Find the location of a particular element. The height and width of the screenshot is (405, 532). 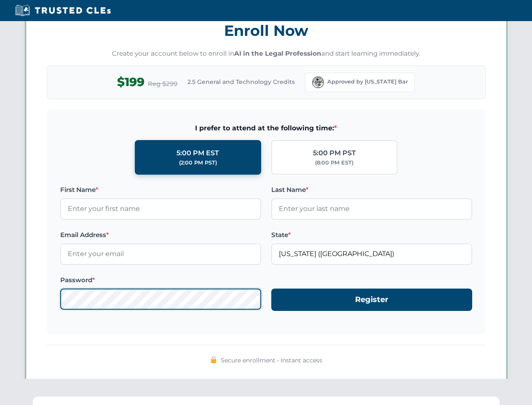

strong: AI in the Legal Profession is located at coordinates (278, 53).